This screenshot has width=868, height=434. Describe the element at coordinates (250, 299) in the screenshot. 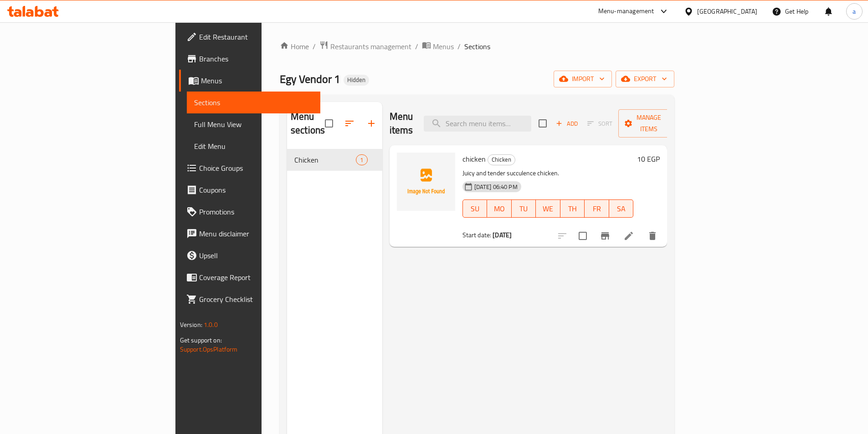

I see `a: Grocery Checklist` at that location.